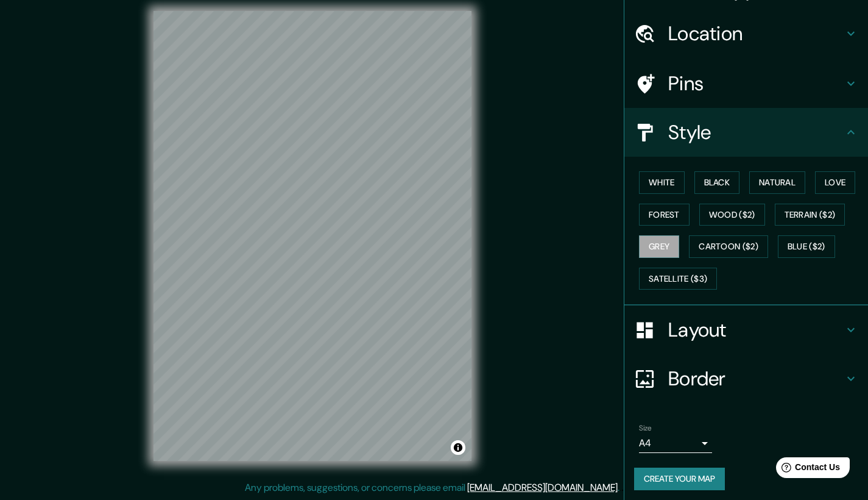 Image resolution: width=868 pixels, height=500 pixels. What do you see at coordinates (756, 330) in the screenshot?
I see `h4: Layout` at bounding box center [756, 330].